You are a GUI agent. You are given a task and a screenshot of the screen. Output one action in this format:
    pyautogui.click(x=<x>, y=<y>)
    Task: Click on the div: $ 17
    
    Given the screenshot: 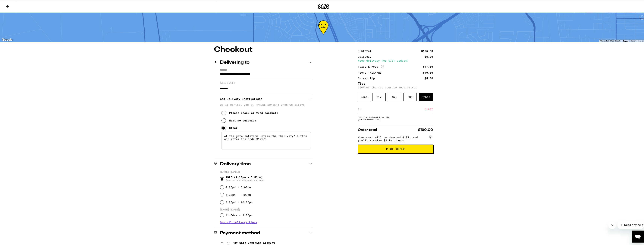 What is the action you would take?
    pyautogui.click(x=379, y=97)
    